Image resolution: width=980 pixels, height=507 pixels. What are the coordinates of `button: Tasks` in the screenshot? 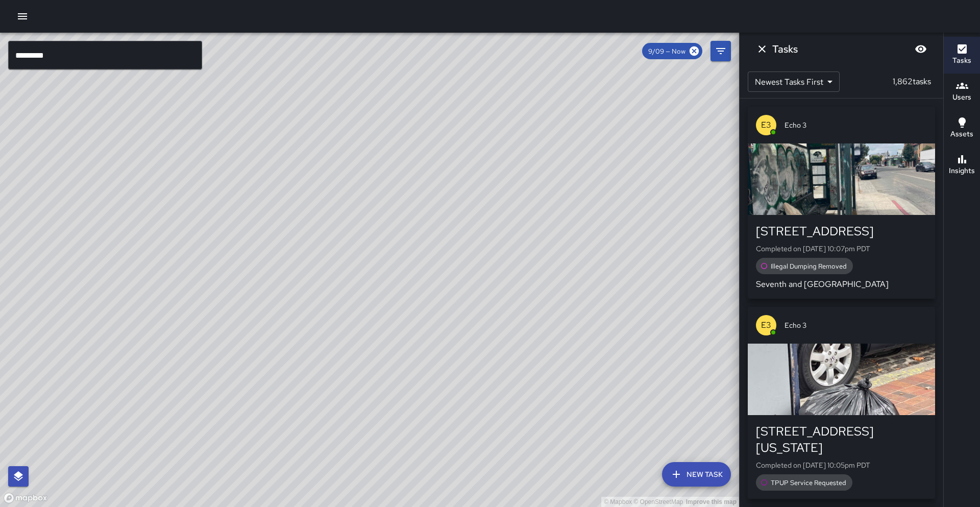 It's located at (961, 56).